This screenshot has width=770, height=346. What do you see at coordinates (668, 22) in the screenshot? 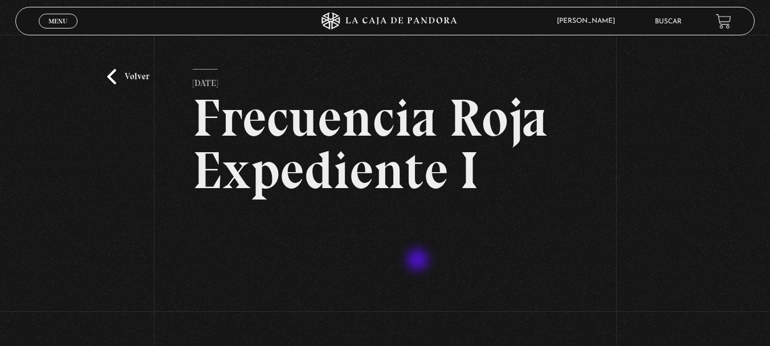
I see `a: Buscar` at bounding box center [668, 22].